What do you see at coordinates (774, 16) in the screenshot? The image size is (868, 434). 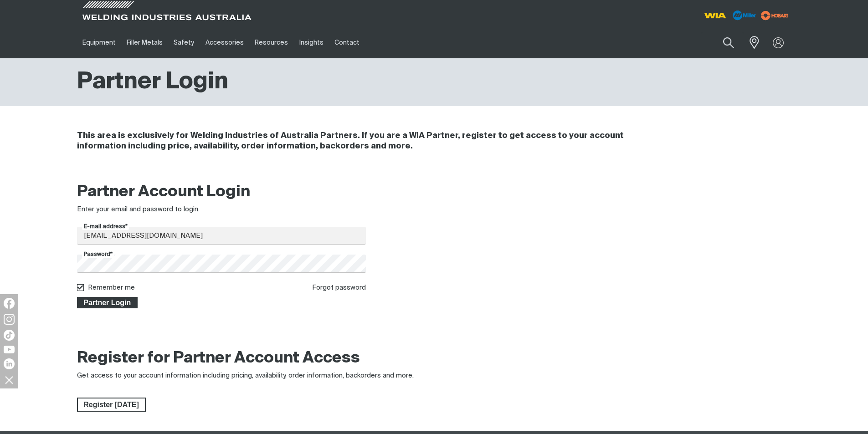 I see `a: miller` at bounding box center [774, 16].